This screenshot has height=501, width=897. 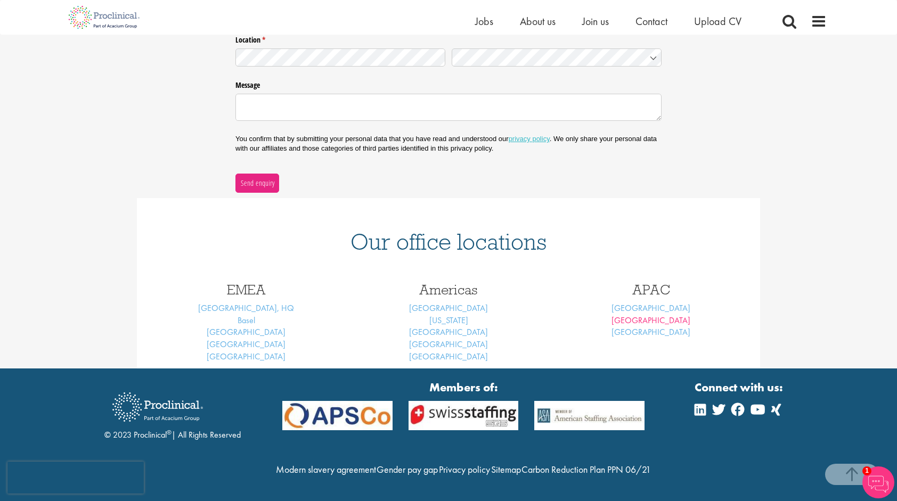 I want to click on h3: Americas, so click(x=449, y=290).